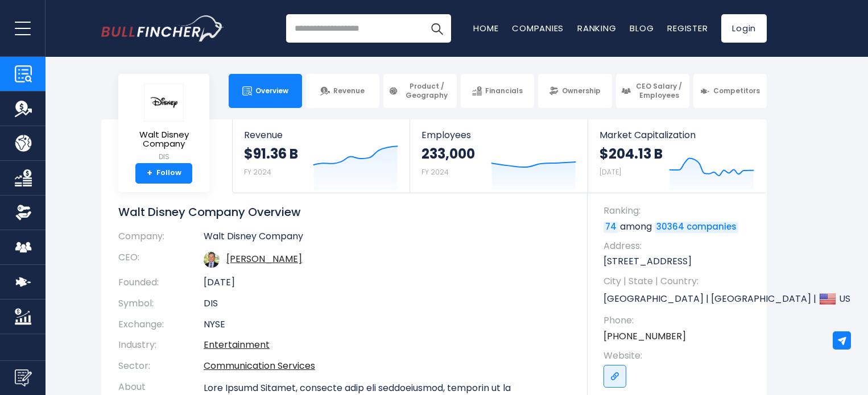  Describe the element at coordinates (652, 91) in the screenshot. I see `a: CEO Salary / Employees` at that location.